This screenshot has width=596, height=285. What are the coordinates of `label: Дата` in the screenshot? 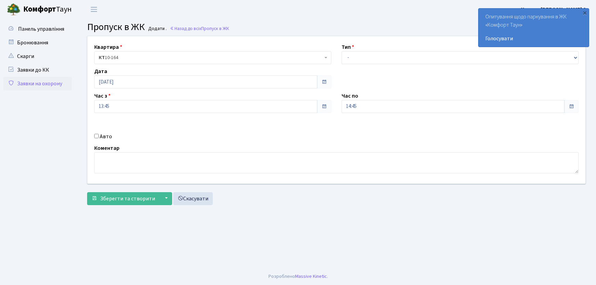 It's located at (101, 71).